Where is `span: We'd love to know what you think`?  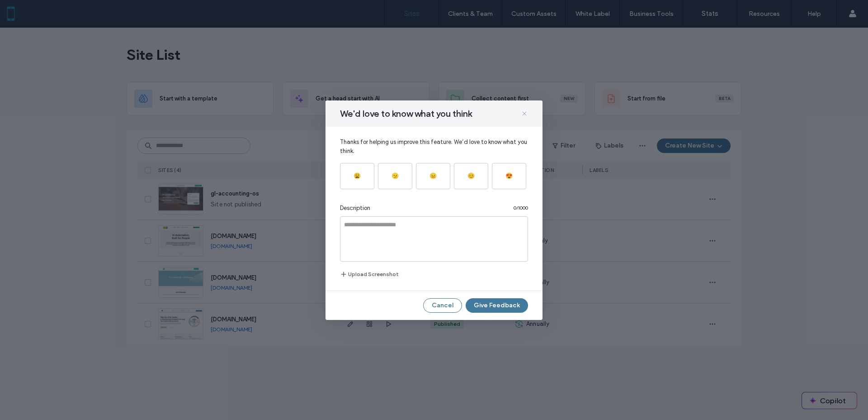
span: We'd love to know what you think is located at coordinates (406, 114).